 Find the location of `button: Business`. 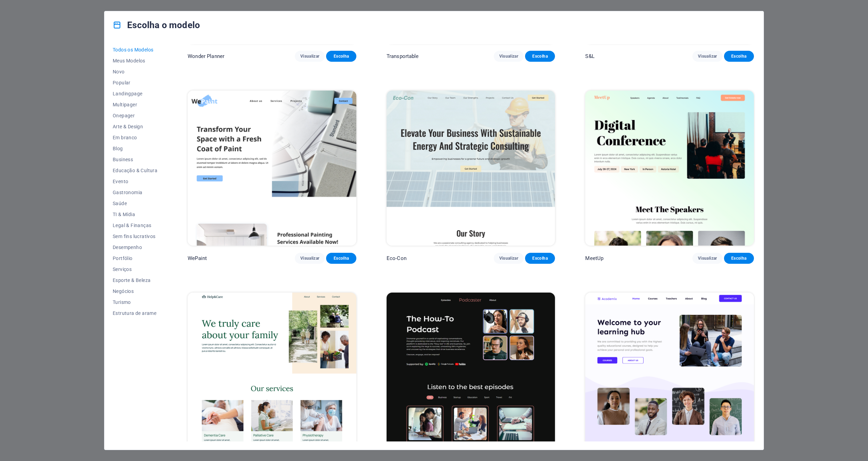

button: Business is located at coordinates (135, 160).